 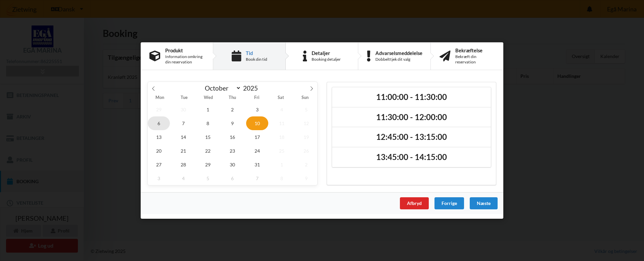 I want to click on div: Forrige, so click(x=449, y=203).